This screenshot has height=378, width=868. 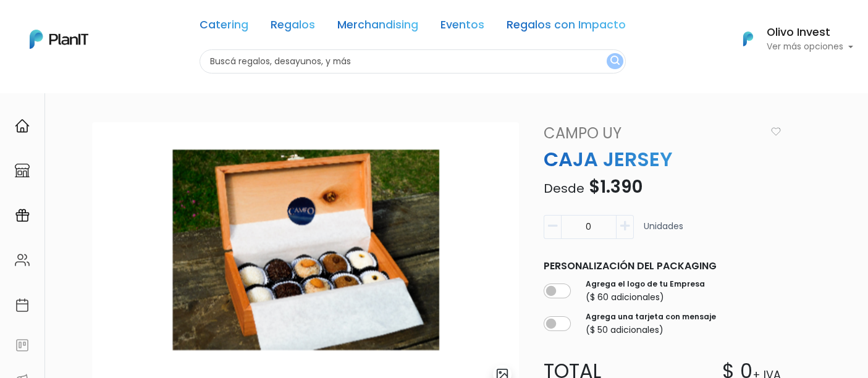 I want to click on p: Unidades, so click(x=663, y=232).